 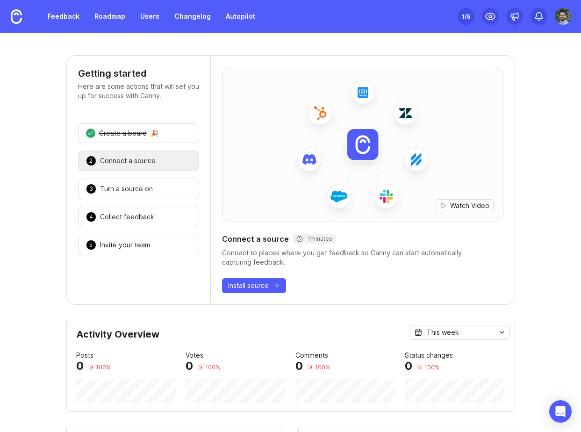 What do you see at coordinates (91, 217) in the screenshot?
I see `div: 4` at bounding box center [91, 217].